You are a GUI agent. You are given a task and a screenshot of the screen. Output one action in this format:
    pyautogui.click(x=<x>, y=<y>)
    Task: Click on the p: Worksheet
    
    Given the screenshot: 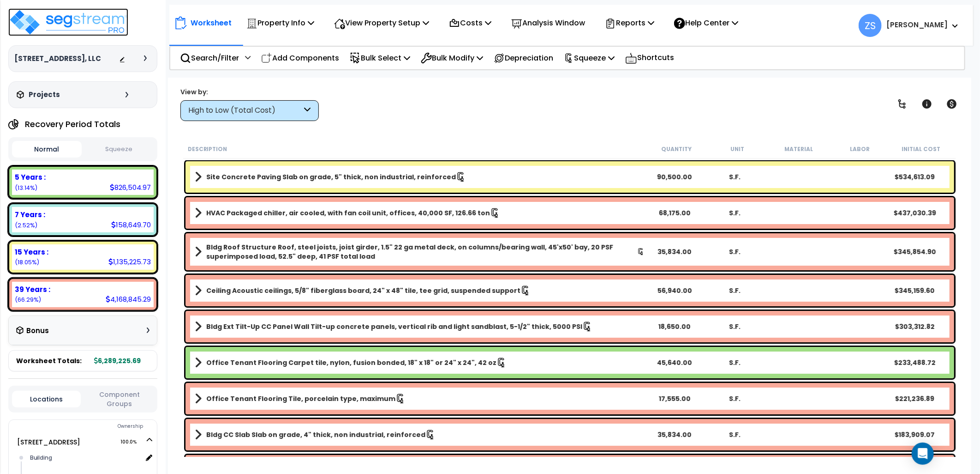 What is the action you would take?
    pyautogui.click(x=210, y=22)
    